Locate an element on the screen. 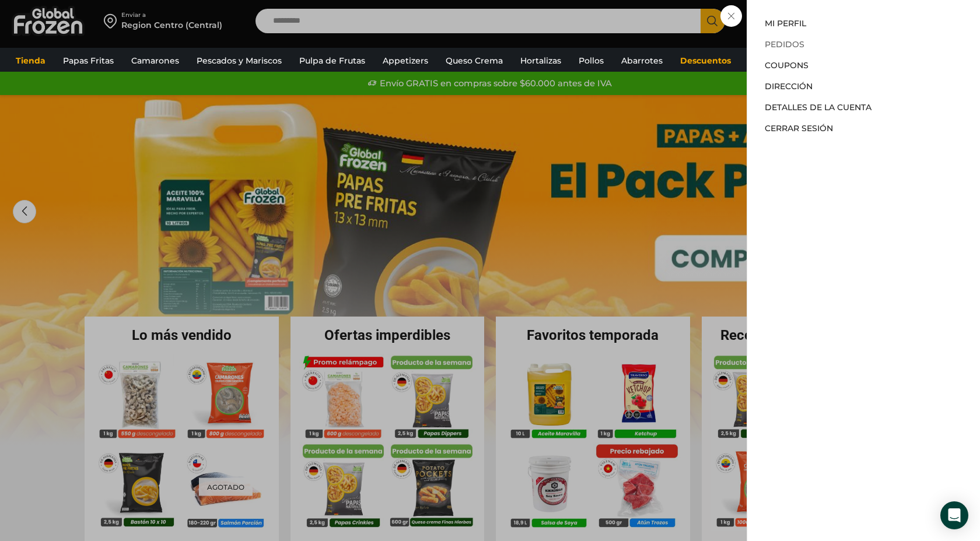  a: Queso Crema is located at coordinates (474, 61).